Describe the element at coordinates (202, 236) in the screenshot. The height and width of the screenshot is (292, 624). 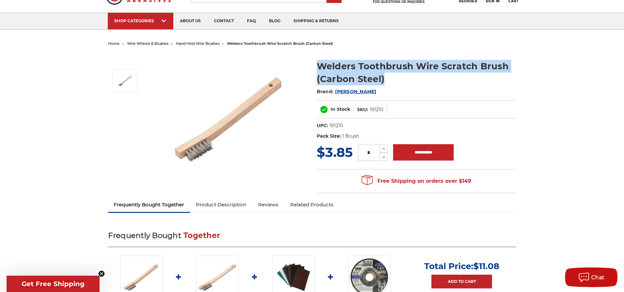
I see `span: Together` at that location.